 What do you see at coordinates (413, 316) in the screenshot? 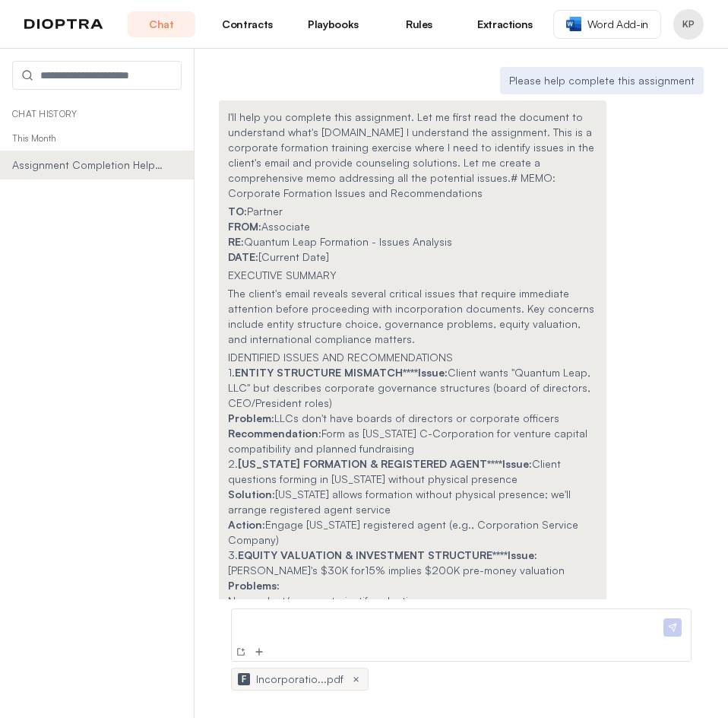
I see `p: The client's email reveals several critical issues that require immediate attention before procee...` at bounding box center [413, 316].